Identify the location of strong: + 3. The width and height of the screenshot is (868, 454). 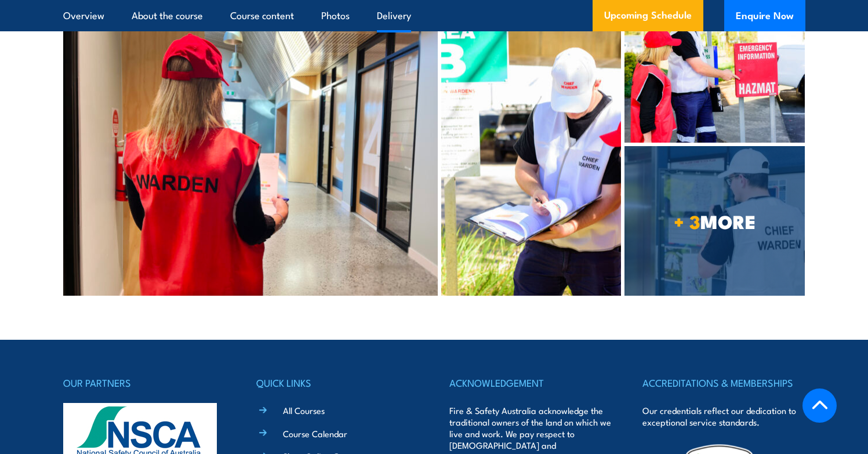
(687, 221).